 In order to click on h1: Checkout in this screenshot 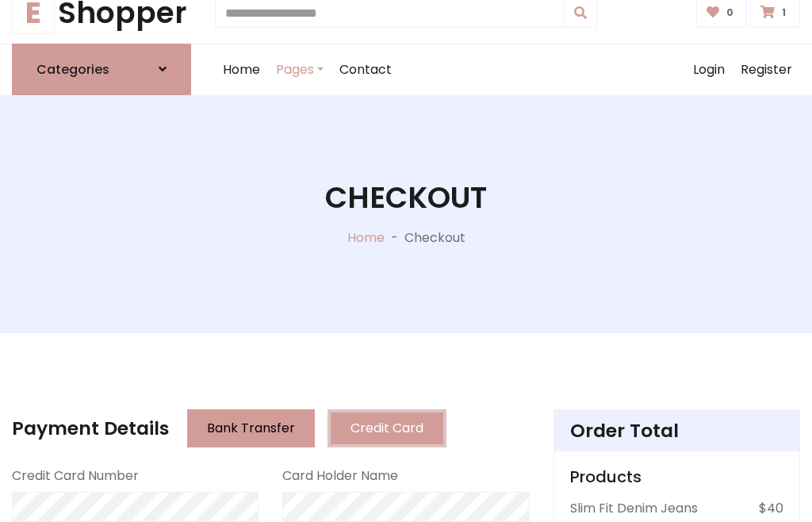, I will do `click(406, 198)`.